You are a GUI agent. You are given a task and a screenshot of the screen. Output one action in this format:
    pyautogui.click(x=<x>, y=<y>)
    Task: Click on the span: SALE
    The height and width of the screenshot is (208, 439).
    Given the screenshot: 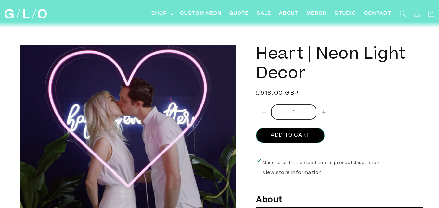 What is the action you would take?
    pyautogui.click(x=264, y=14)
    